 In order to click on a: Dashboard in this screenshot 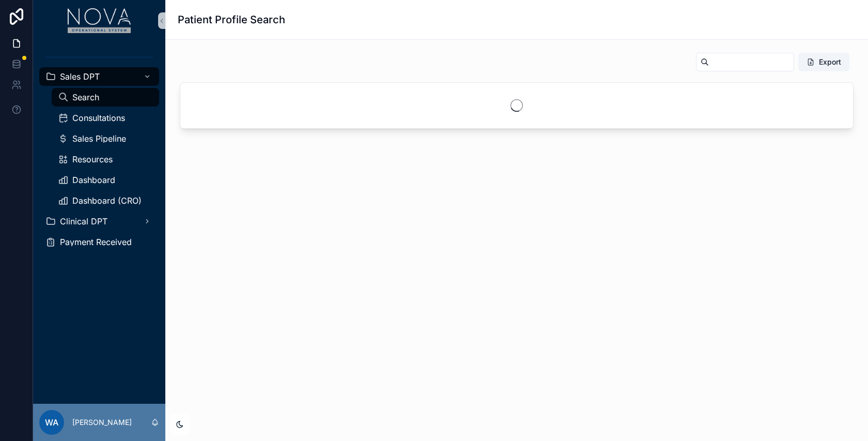, I will do `click(106, 180)`.